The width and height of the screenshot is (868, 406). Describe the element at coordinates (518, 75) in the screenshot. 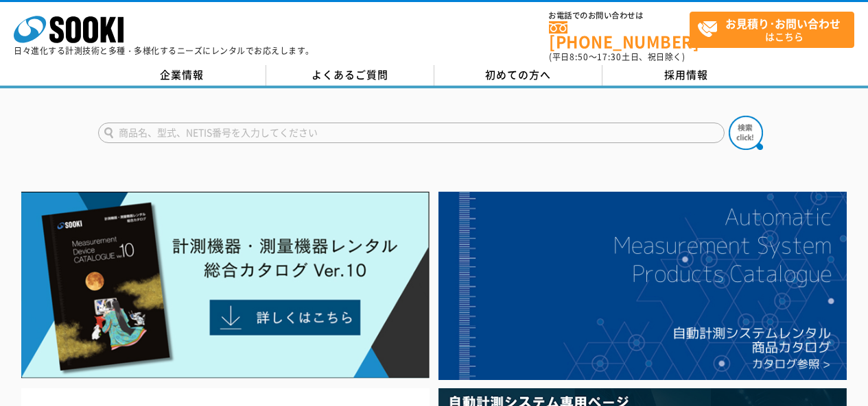

I see `span: 初めての方へ` at that location.